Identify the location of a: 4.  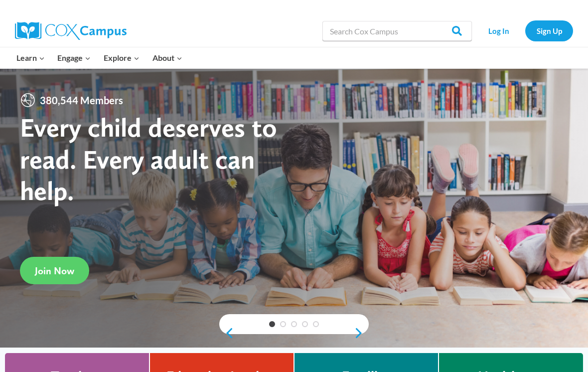
(305, 324).